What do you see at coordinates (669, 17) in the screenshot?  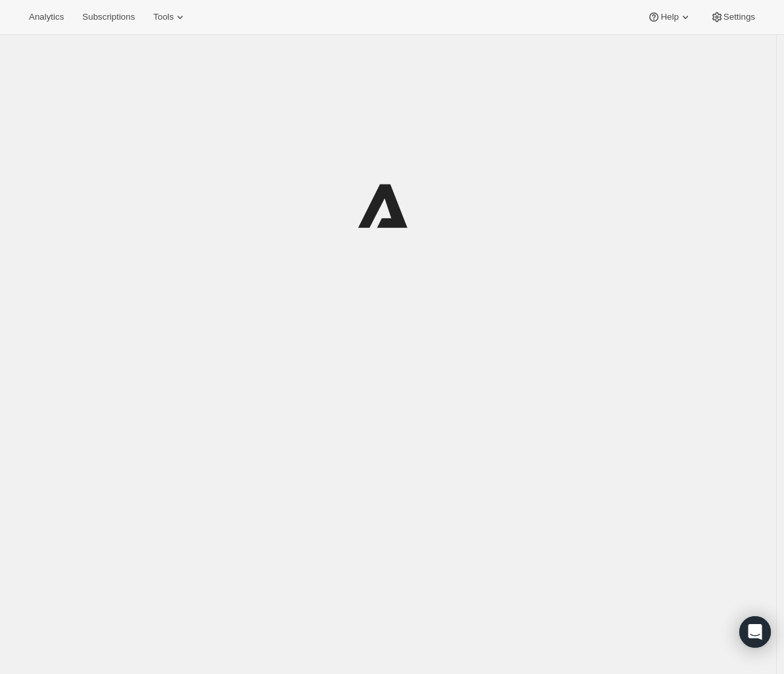 I see `span: Help` at bounding box center [669, 17].